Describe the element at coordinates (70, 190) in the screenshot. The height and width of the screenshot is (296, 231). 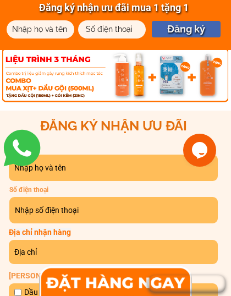
I see `p: Số điện thoại` at that location.